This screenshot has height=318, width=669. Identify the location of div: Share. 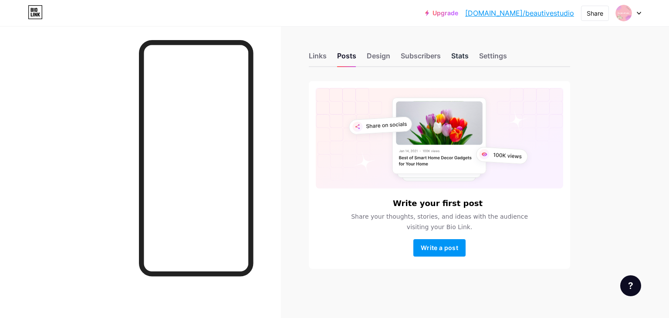
(595, 13).